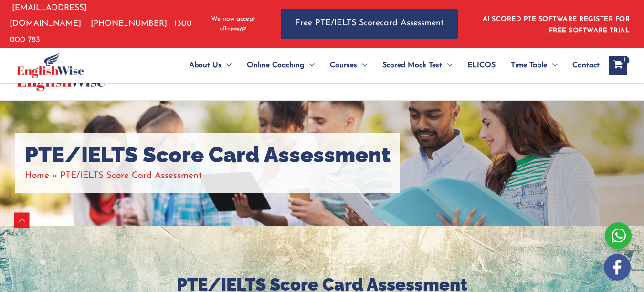  I want to click on span: About Us, so click(206, 65).